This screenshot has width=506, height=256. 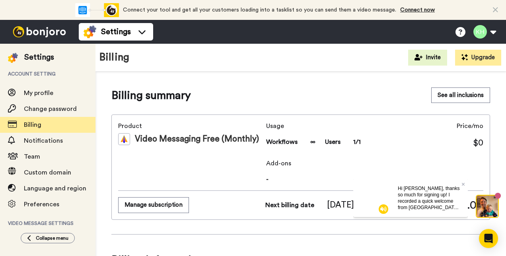 What do you see at coordinates (47, 173) in the screenshot?
I see `span: Custom domain` at bounding box center [47, 173].